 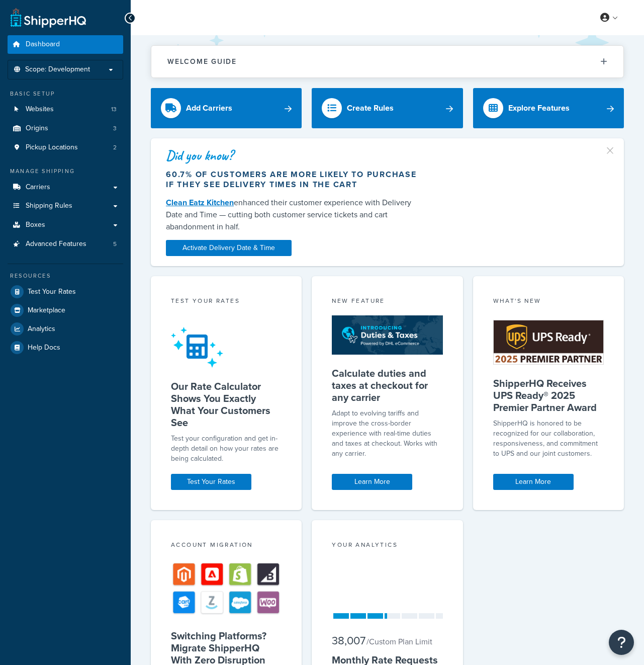 What do you see at coordinates (65, 244) in the screenshot?
I see `a: Advanced Features5` at bounding box center [65, 244].